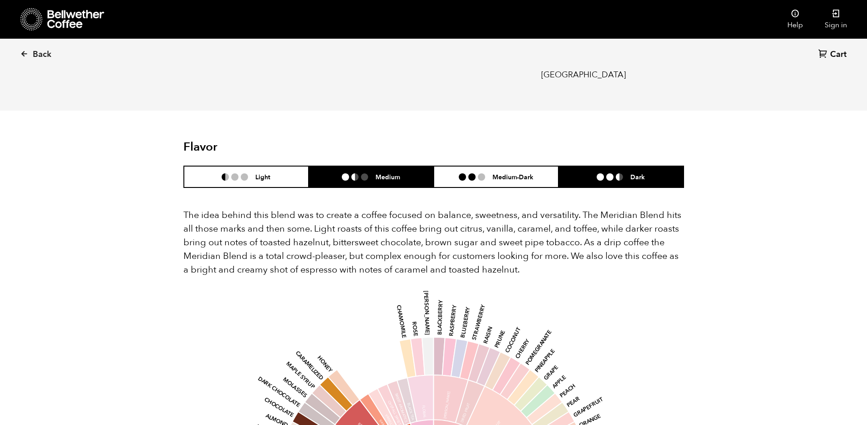 Image resolution: width=867 pixels, height=425 pixels. I want to click on h6: Light, so click(263, 177).